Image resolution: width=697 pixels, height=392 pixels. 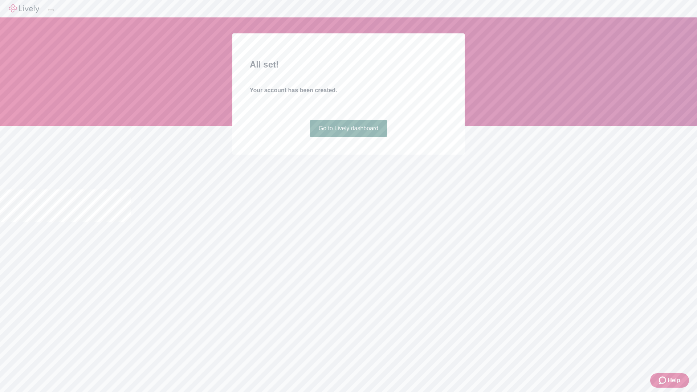 What do you see at coordinates (669, 380) in the screenshot?
I see `button: Zendesk support iconHelp` at bounding box center [669, 380].